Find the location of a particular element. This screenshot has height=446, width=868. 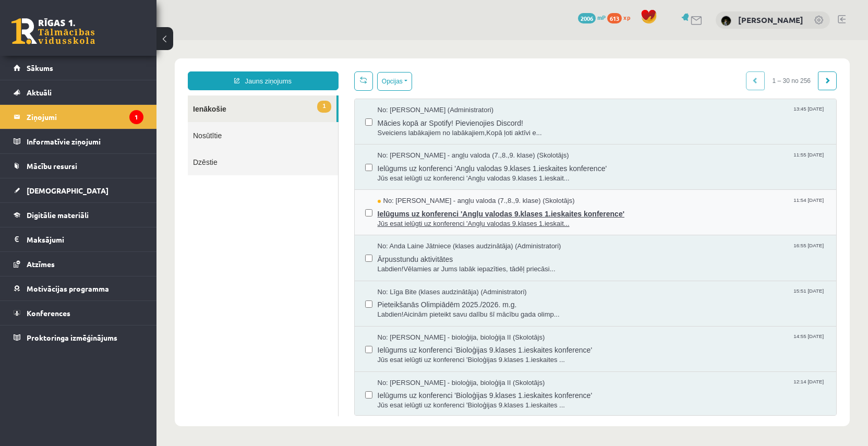

span: Pieteikšanās Olimpiādēm 2025./2026. m.g. is located at coordinates (445, 263).